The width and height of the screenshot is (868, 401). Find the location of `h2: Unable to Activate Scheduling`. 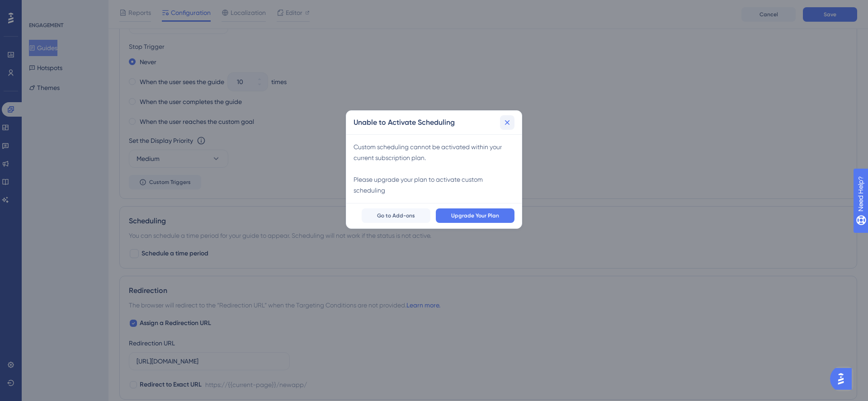

h2: Unable to Activate Scheduling is located at coordinates (404, 122).